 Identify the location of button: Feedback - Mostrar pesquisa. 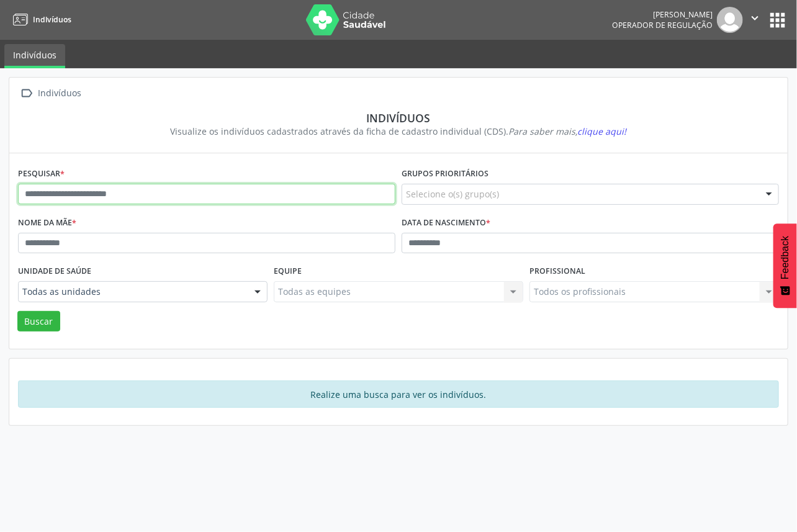
(785, 265).